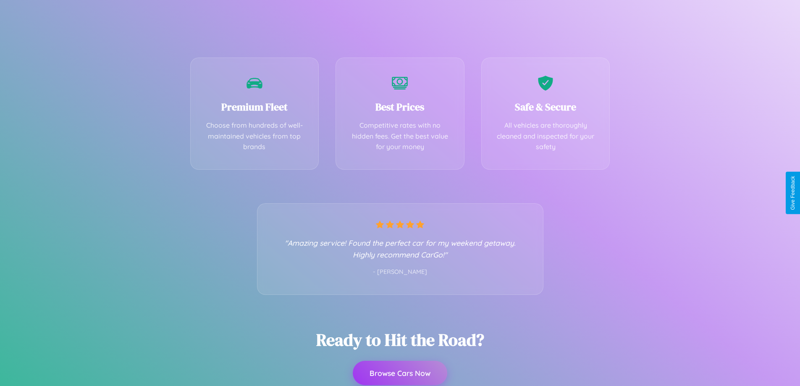 The width and height of the screenshot is (800, 386). What do you see at coordinates (254, 136) in the screenshot?
I see `p: Choose from hundreds of well-maintained vehicles from top brands` at bounding box center [254, 136].